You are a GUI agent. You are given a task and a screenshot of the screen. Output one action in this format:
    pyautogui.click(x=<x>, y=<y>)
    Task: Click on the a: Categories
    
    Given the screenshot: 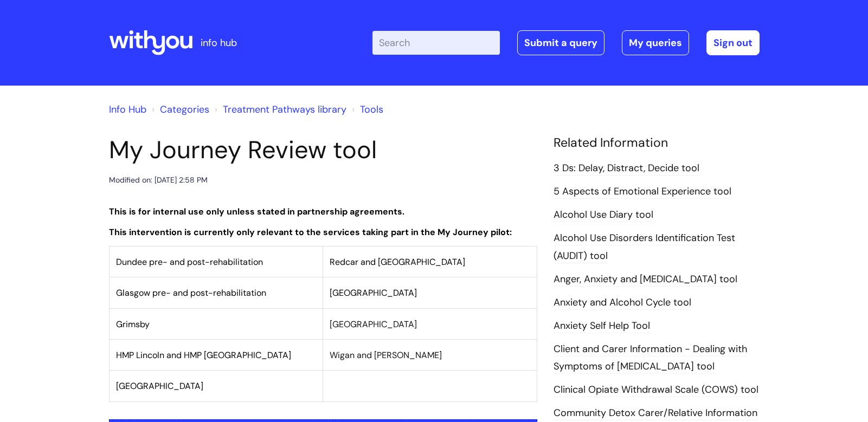 What is the action you would take?
    pyautogui.click(x=184, y=109)
    